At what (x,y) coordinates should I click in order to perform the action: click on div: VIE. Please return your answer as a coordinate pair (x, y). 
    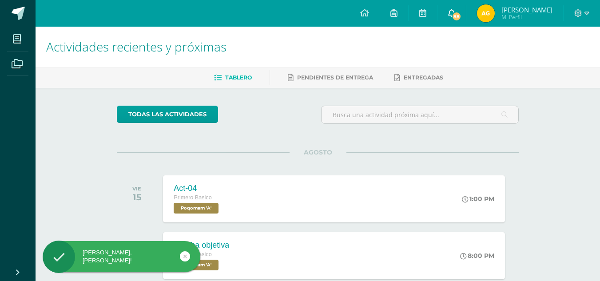
    Looking at the image, I should click on (137, 189).